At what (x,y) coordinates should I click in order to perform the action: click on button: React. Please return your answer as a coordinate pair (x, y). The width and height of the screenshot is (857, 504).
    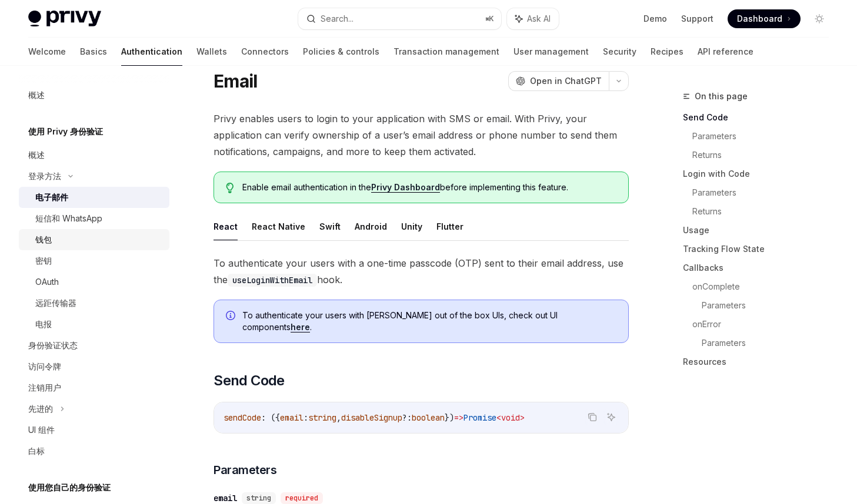
    Looking at the image, I should click on (225, 226).